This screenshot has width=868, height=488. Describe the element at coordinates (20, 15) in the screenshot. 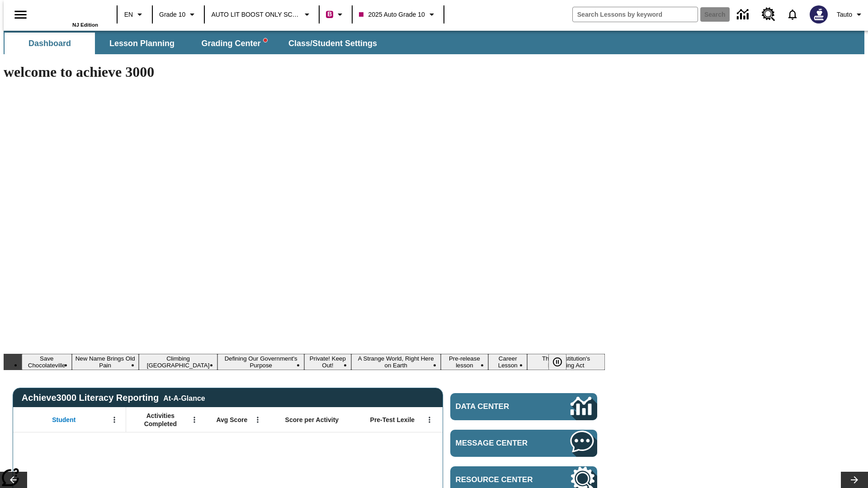

I see `button: Open side menu` at that location.